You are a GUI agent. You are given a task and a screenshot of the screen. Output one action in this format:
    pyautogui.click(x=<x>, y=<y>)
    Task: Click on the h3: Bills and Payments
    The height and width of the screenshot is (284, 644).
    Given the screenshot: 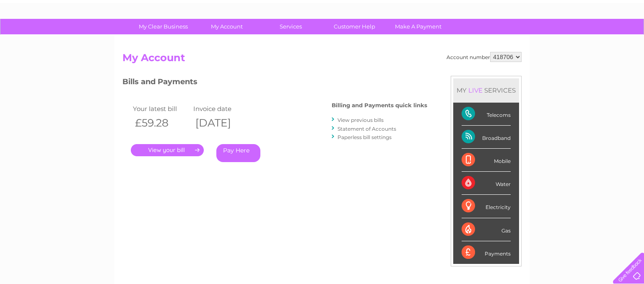 What is the action you would take?
    pyautogui.click(x=275, y=83)
    